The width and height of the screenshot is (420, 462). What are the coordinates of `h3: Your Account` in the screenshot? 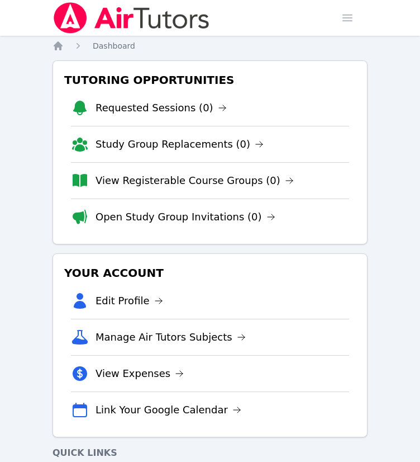 It's located at (210, 273).